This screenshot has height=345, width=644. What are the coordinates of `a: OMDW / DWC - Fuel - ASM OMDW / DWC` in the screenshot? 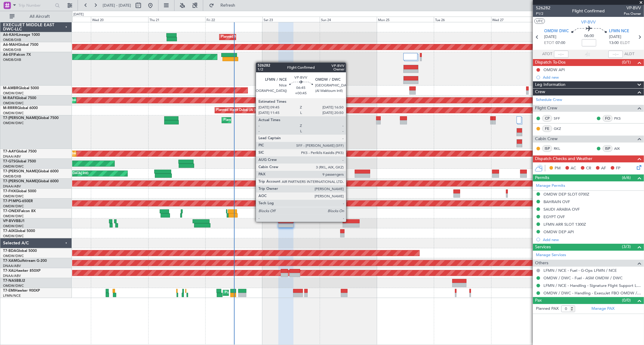 It's located at (583, 278).